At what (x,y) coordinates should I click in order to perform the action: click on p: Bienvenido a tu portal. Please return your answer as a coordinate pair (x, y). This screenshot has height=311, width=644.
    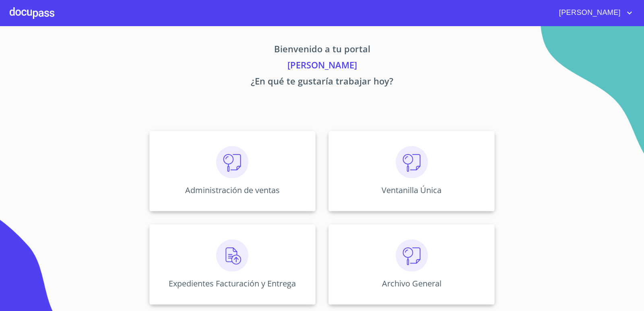
    Looking at the image, I should click on (322, 50).